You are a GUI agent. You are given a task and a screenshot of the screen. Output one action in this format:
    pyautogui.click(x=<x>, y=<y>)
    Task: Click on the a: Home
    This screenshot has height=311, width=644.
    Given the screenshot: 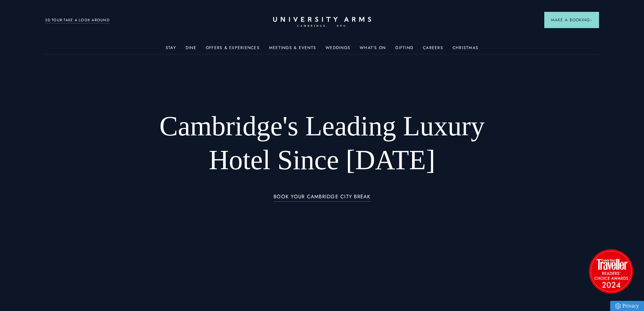 What is the action you would take?
    pyautogui.click(x=322, y=22)
    